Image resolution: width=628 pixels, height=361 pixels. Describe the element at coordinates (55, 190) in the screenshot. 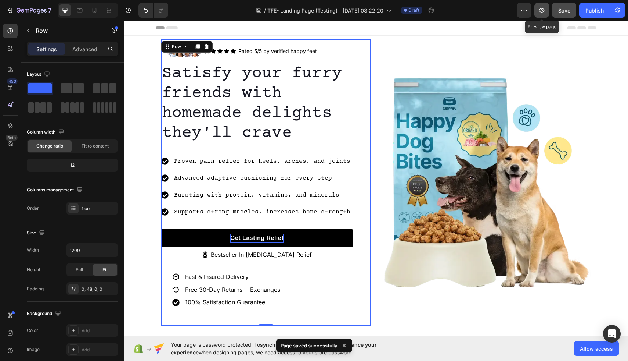

I see `div: Columns management` at that location.